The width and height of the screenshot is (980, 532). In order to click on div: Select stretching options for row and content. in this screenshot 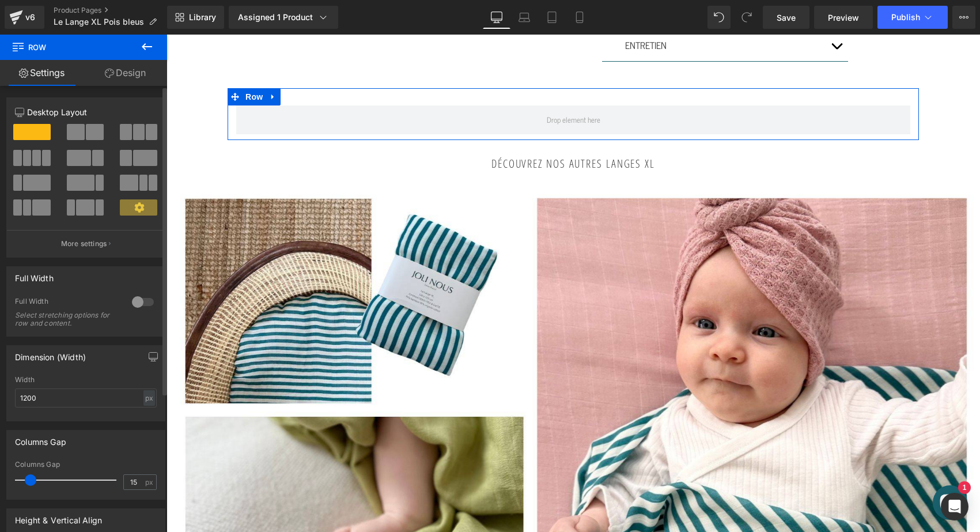, I will do `click(67, 319)`.